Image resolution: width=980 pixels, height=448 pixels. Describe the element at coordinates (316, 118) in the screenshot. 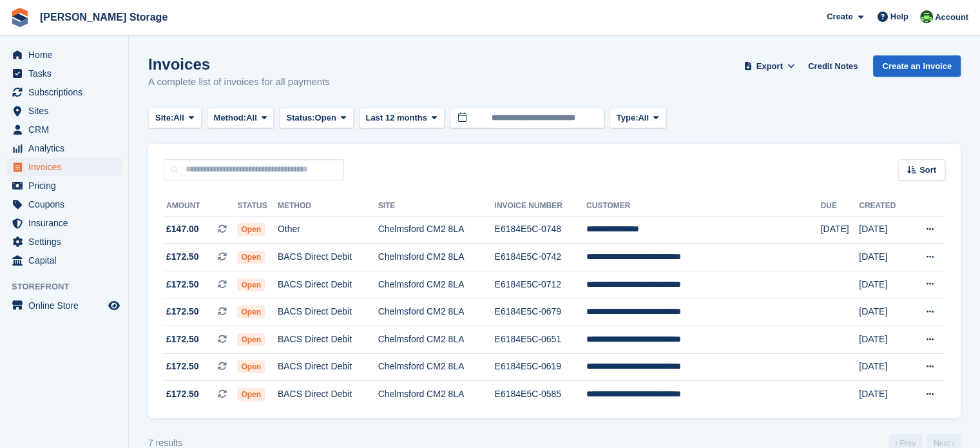

I see `button: Status: Open` at that location.